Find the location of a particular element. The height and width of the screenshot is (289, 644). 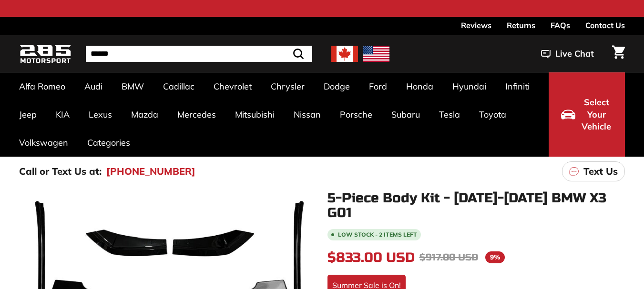

a: Infiniti is located at coordinates (517, 86).